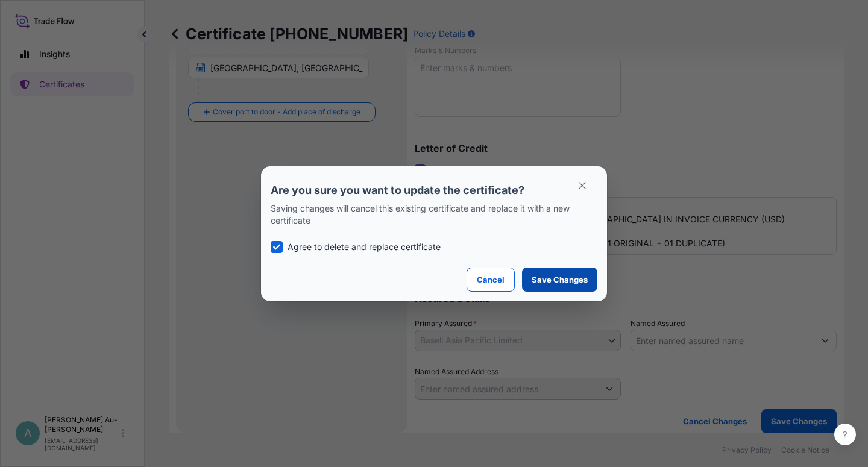 The width and height of the screenshot is (868, 467). What do you see at coordinates (559, 280) in the screenshot?
I see `button: Save Changes` at bounding box center [559, 280].